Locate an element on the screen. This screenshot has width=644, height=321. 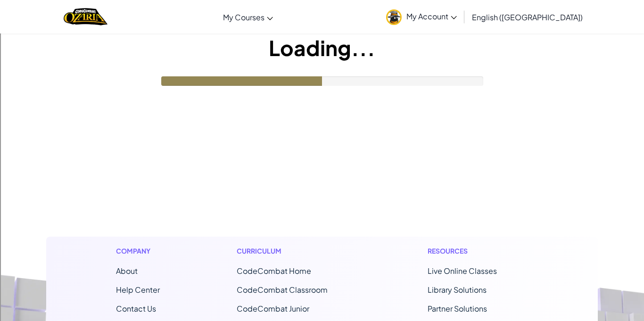
span: My Courses is located at coordinates (244, 17).